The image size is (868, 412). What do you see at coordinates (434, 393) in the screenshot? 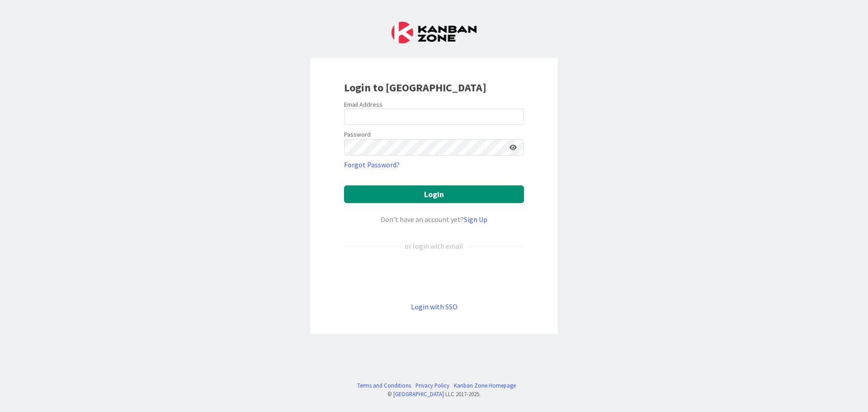
I see `div: © LLC 2017- 2025 .` at bounding box center [434, 393].